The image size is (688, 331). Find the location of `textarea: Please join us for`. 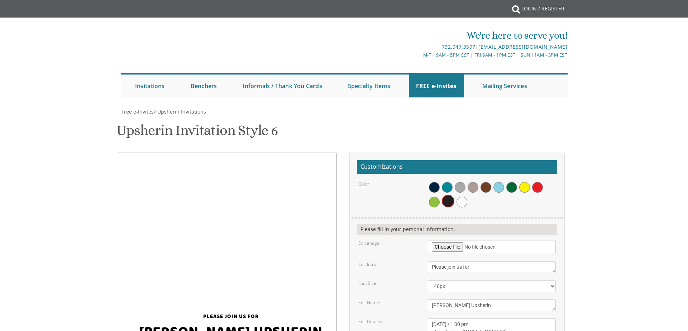

textarea: Please join us for is located at coordinates (492, 267).